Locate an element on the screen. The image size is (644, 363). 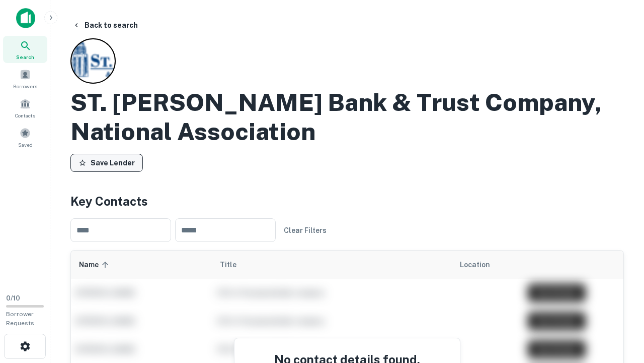
a: Saved is located at coordinates (25, 137).